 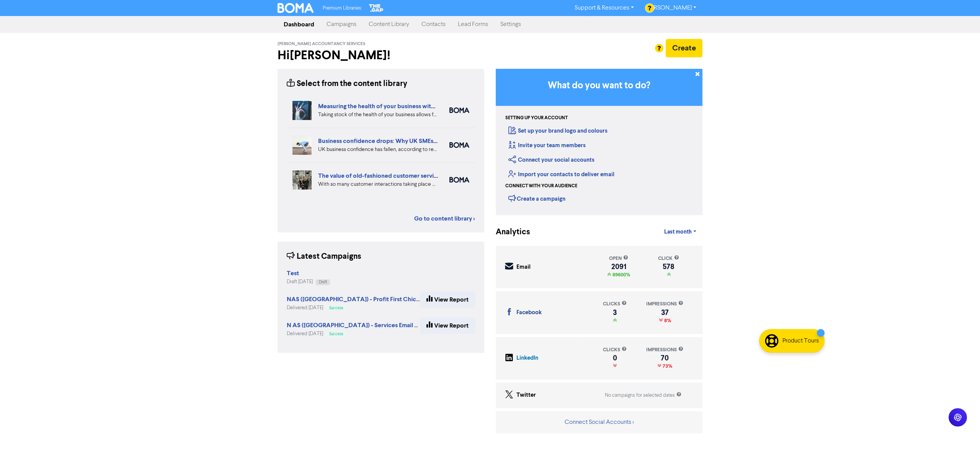 I want to click on button: Connect Social Accounts >, so click(x=599, y=422).